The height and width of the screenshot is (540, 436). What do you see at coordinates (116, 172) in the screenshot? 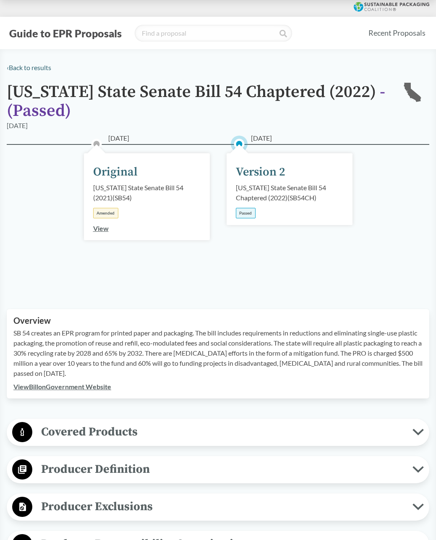
I see `div: Original` at bounding box center [116, 172].